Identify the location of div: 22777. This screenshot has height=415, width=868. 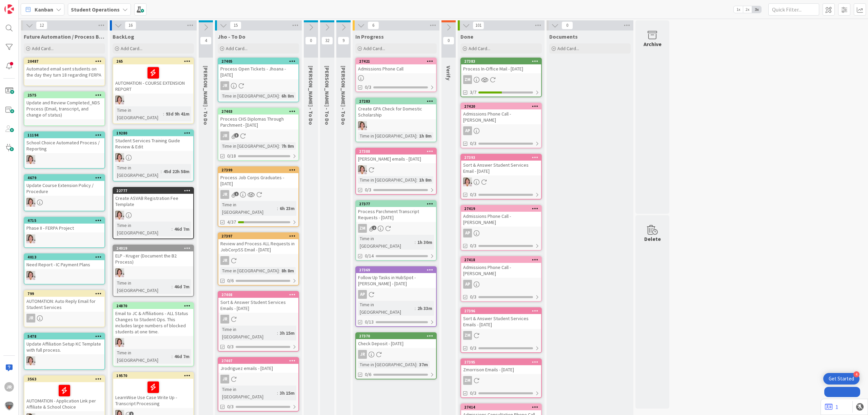
(154, 191).